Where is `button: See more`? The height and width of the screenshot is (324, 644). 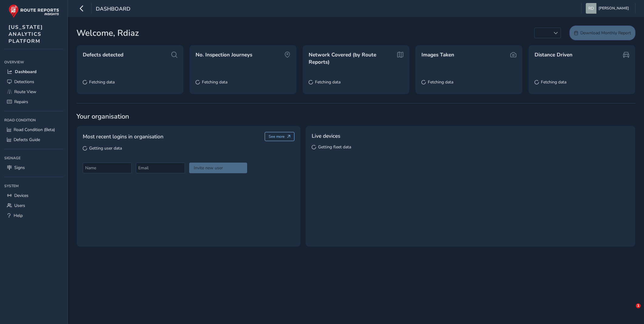
button: See more is located at coordinates (280, 136).